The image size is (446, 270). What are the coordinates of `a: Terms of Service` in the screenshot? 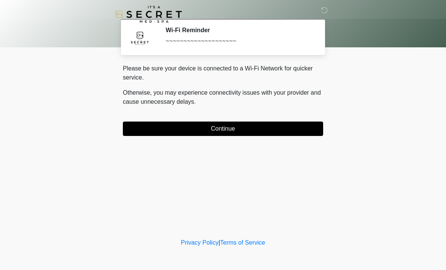 It's located at (242, 242).